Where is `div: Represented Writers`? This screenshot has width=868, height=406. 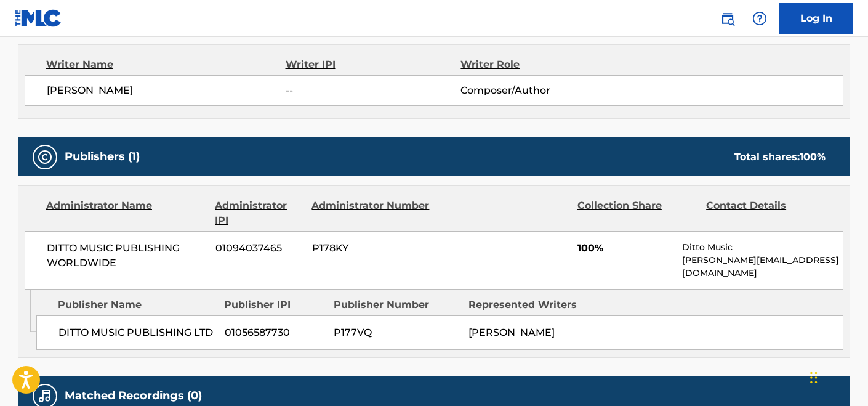
div: Represented Writers is located at coordinates (532, 305).